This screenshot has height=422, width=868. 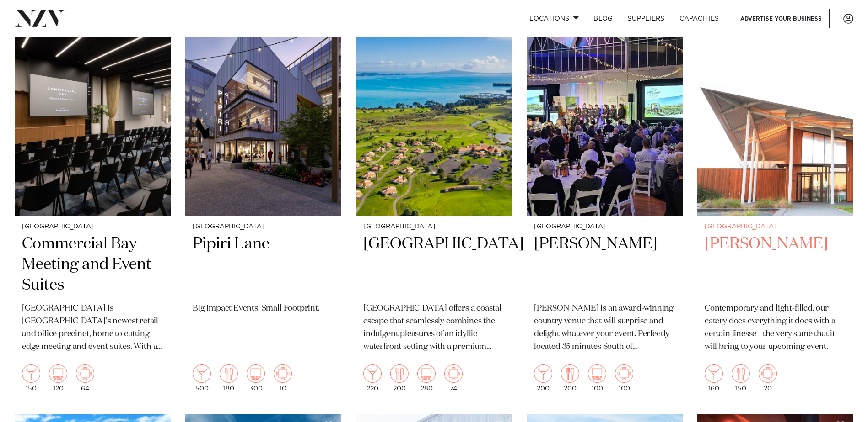 What do you see at coordinates (58, 379) in the screenshot?
I see `div: 120` at bounding box center [58, 379].